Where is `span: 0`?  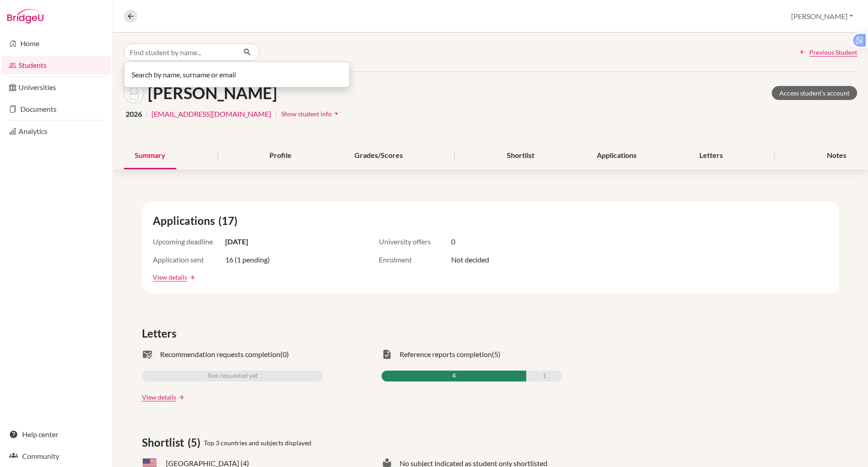
span: 0 is located at coordinates (453, 242).